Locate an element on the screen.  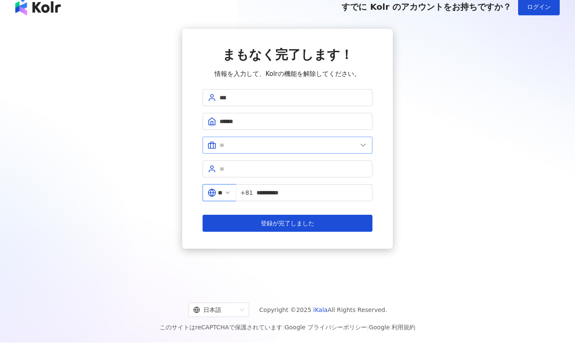
span: すでに Kolr のアカウントをお持ちですか？ is located at coordinates (427, 7).